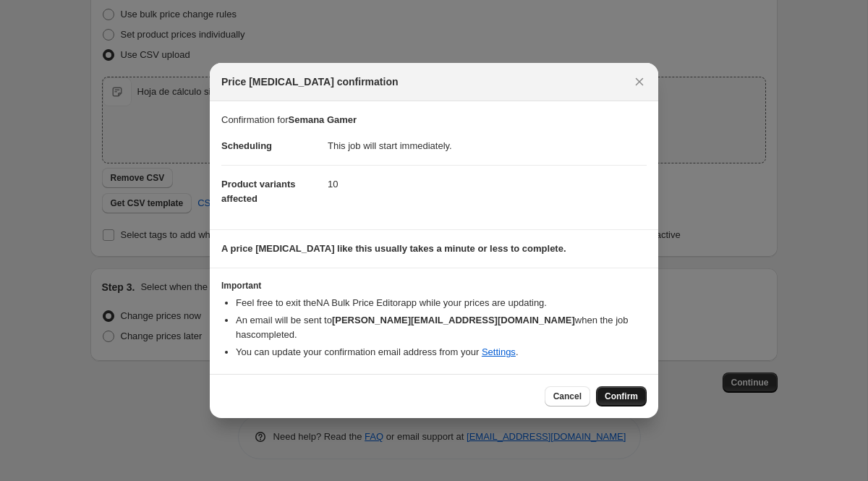 The image size is (868, 481). Describe the element at coordinates (441, 328) in the screenshot. I see `li: An email will be sent to when the job has completed .` at that location.